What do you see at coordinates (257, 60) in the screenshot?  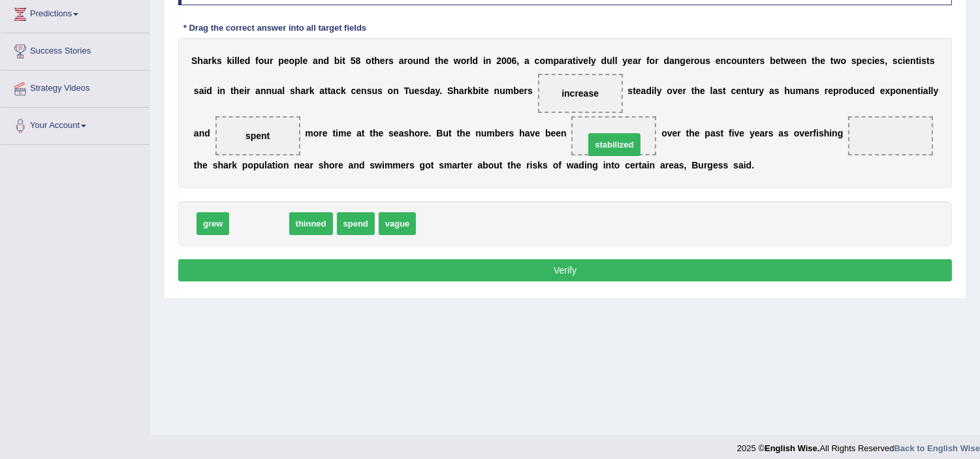 I see `b: f` at bounding box center [257, 60].